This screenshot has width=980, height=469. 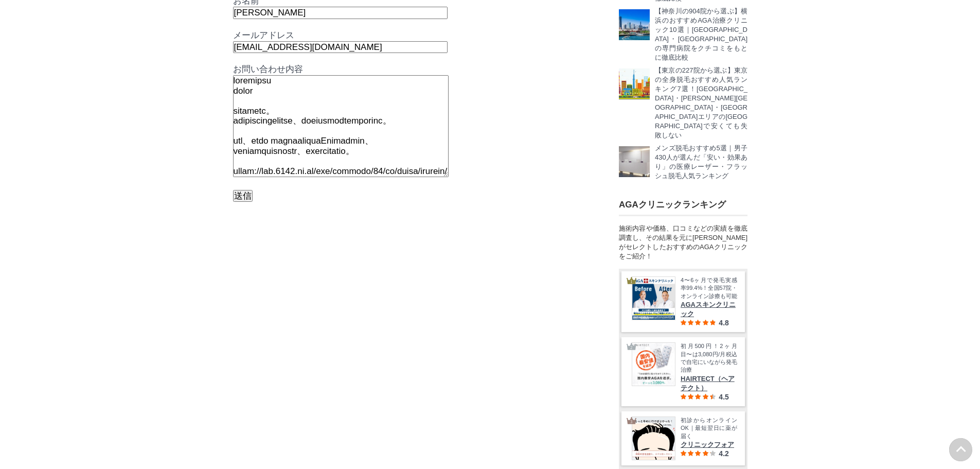 What do you see at coordinates (653, 439) in the screenshot?
I see `img: クリニックフォア` at bounding box center [653, 439].